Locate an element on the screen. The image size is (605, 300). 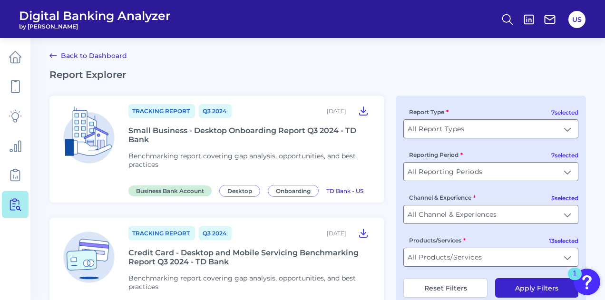
a: Business Bank Account is located at coordinates (172, 190).